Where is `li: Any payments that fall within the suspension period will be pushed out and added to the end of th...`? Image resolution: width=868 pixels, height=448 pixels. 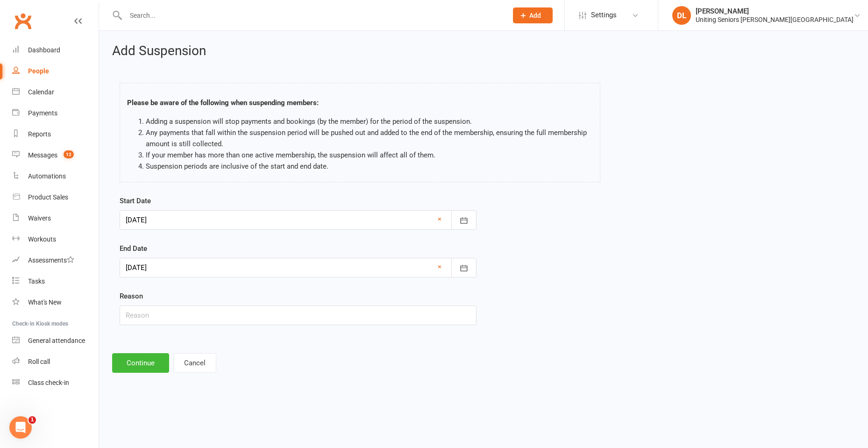
li: Any payments that fall within the suspension period will be pushed out and added to the end of th... is located at coordinates (369, 138).